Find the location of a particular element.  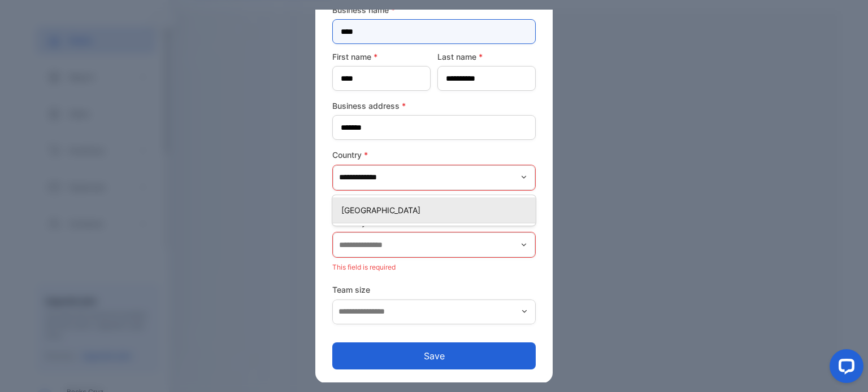

label: Business address is located at coordinates (434, 106).